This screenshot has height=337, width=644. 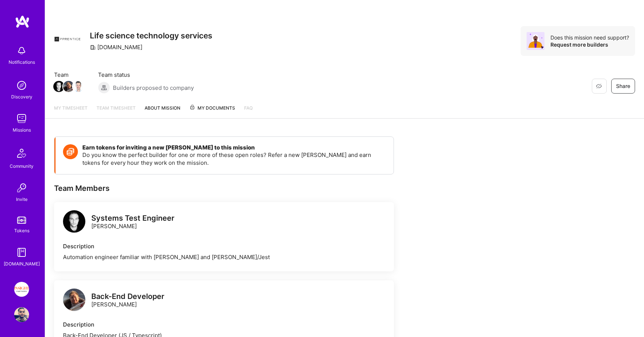 I want to click on div: Missions, so click(x=22, y=130).